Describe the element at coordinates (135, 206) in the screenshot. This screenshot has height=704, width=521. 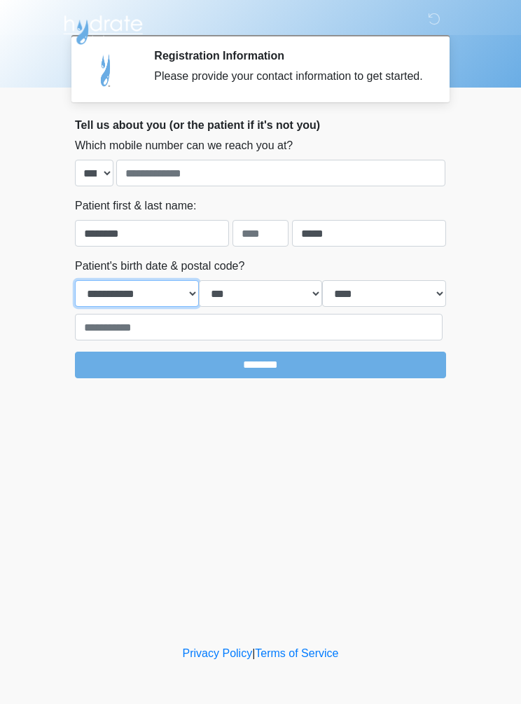
I see `label: Patient first & last name:` at that location.